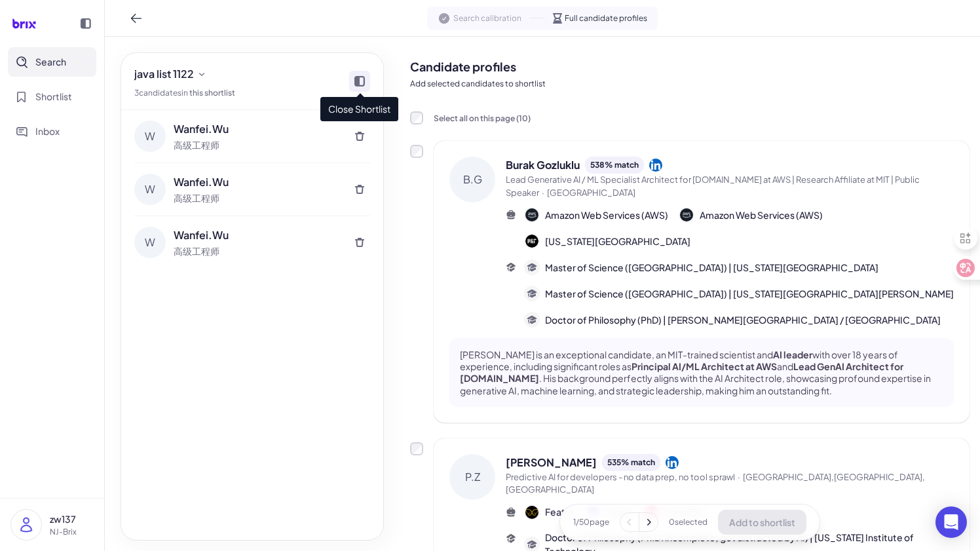 The height and width of the screenshot is (551, 980). Describe the element at coordinates (171, 74) in the screenshot. I see `button: java list 1122` at that location.